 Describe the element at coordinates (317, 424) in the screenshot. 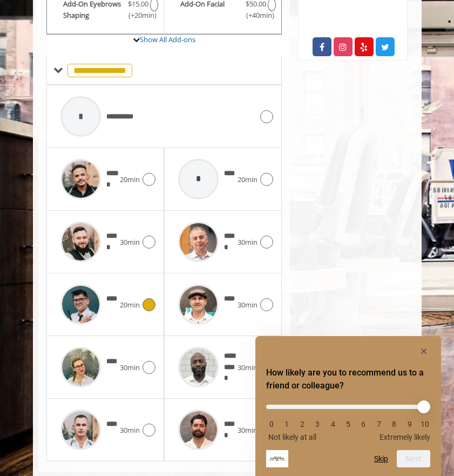

I see `li: 3` at that location.